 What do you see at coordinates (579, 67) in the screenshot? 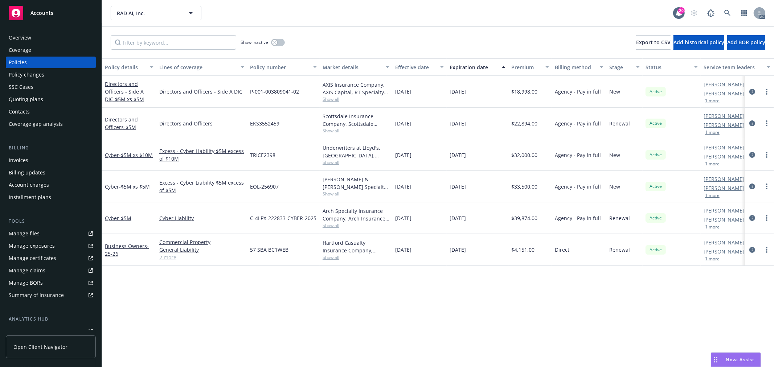
I see `button: Billing method` at bounding box center [579, 67].